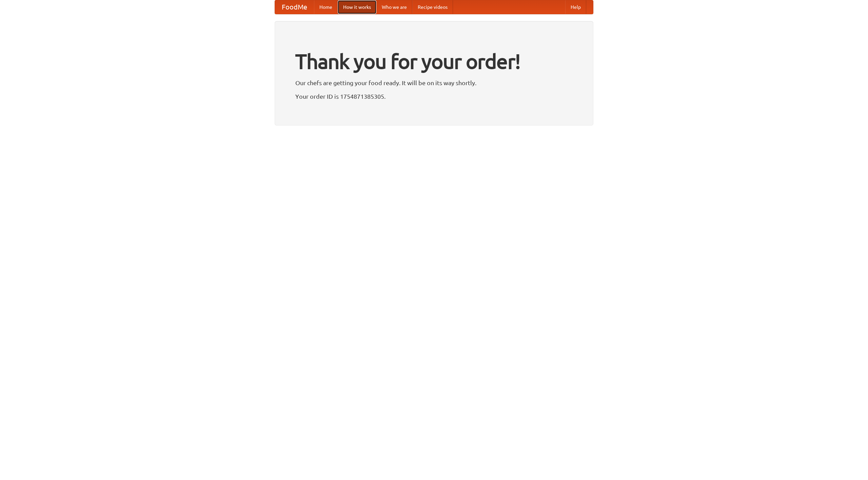 The height and width of the screenshot is (480, 868). I want to click on a: Help, so click(576, 7).